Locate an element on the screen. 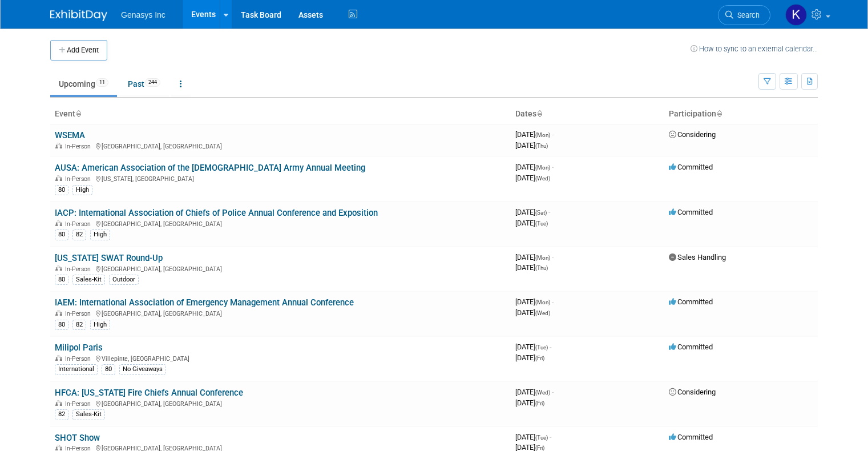 The width and height of the screenshot is (868, 451). a: IACP: International Association of Chiefs of Police Annual Conference and Exposition is located at coordinates (216, 213).